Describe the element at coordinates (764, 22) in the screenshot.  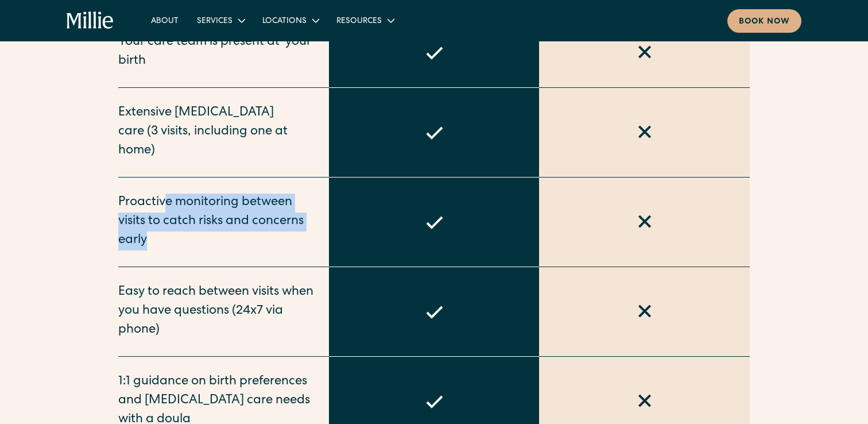
I see `div: Book now` at that location.